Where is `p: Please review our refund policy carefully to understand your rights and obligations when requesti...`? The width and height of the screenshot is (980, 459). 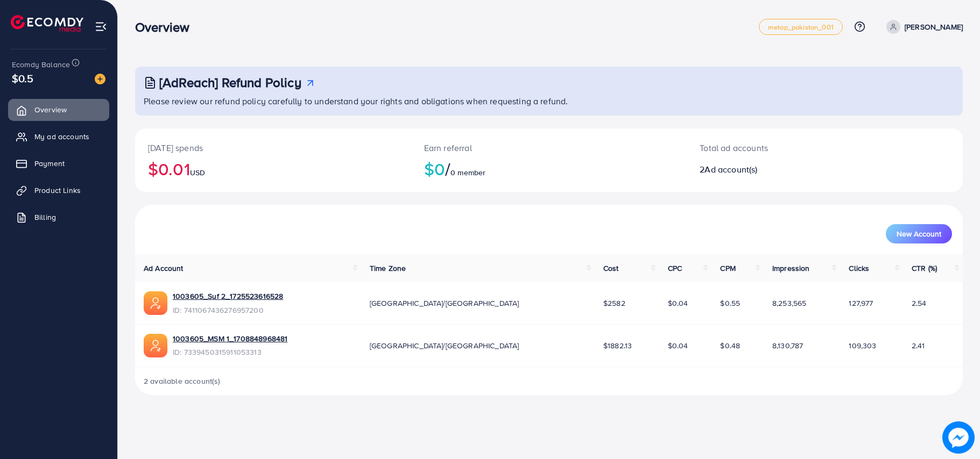
p: Please review our refund policy carefully to understand your rights and obligations when requesti... is located at coordinates (550, 101).